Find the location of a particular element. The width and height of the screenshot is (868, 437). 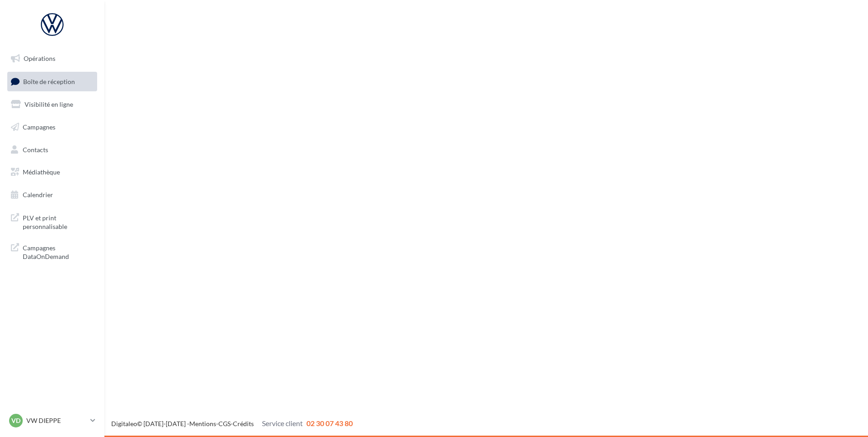

a: Digitaleo is located at coordinates (124, 423).